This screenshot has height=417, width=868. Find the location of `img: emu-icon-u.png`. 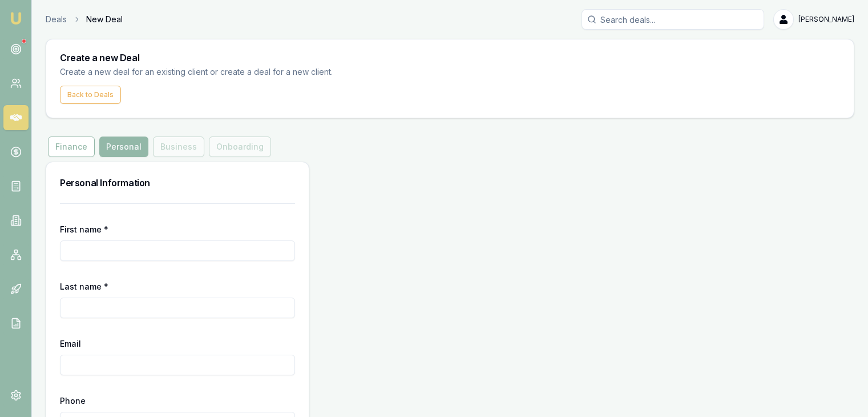

img: emu-icon-u.png is located at coordinates (16, 19).